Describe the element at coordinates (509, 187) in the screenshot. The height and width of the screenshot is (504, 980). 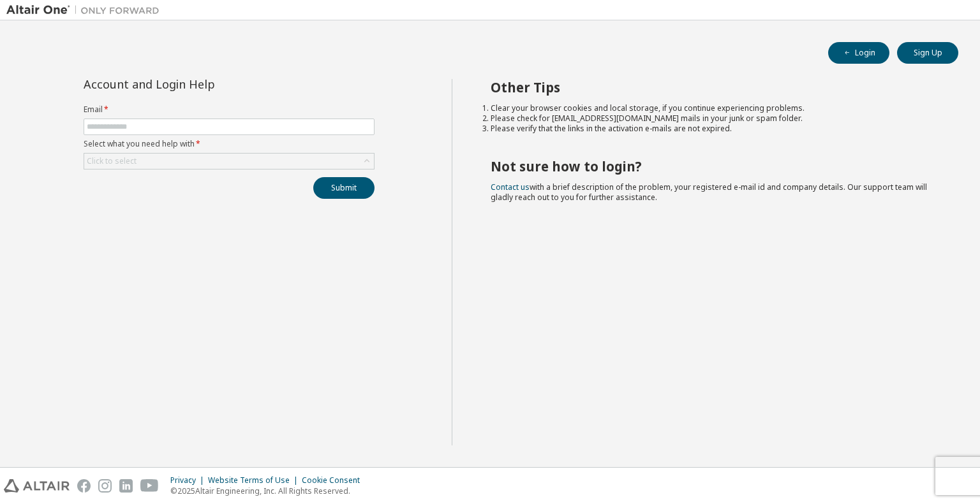
I see `a: Contact us` at that location.